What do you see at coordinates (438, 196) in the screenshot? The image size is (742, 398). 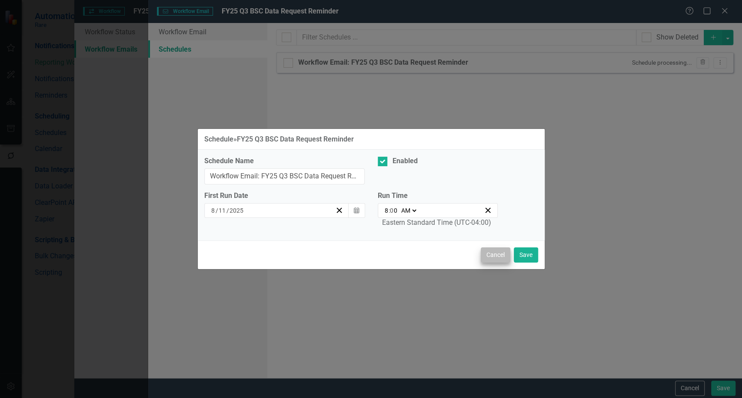 I see `label: Run Time` at bounding box center [438, 196].